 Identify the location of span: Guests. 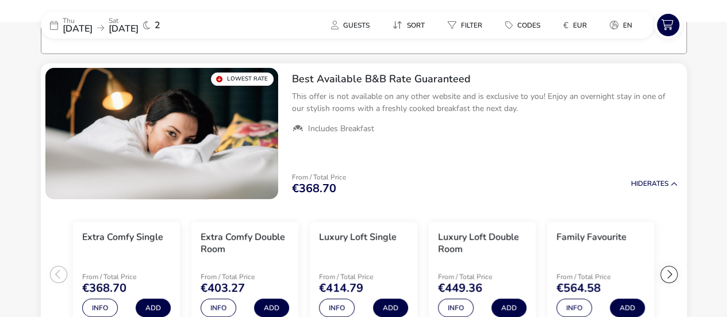
(356, 25).